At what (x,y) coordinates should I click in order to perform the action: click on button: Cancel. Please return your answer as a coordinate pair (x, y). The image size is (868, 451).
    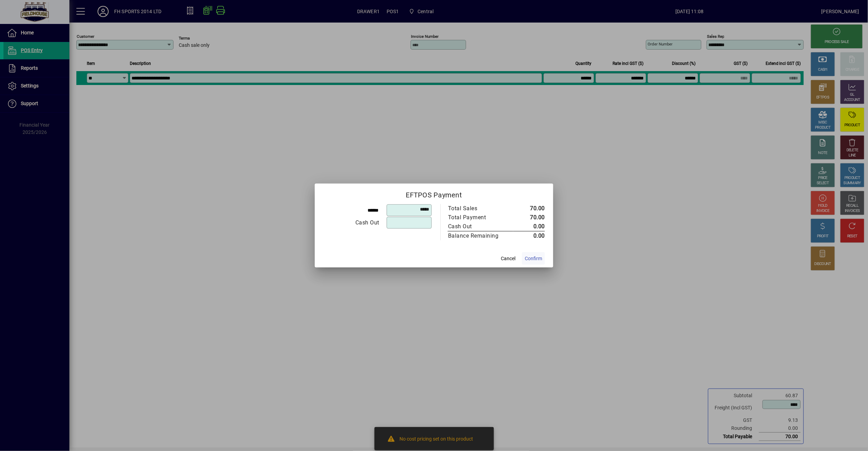
    Looking at the image, I should click on (508, 259).